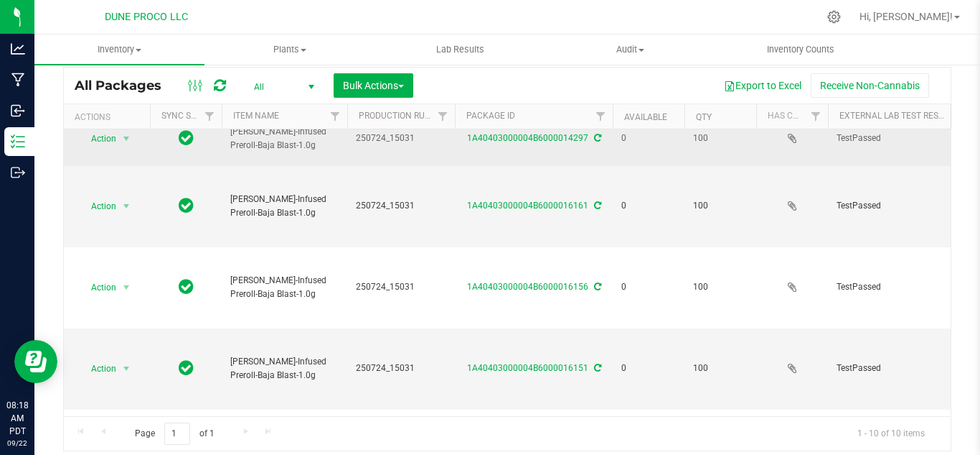  What do you see at coordinates (119, 50) in the screenshot?
I see `span: Inventory` at bounding box center [119, 50].